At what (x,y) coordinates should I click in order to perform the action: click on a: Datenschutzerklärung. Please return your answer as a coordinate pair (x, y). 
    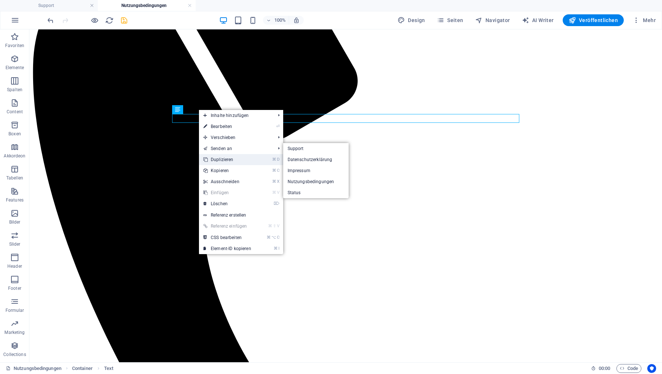
    Looking at the image, I should click on (316, 160).